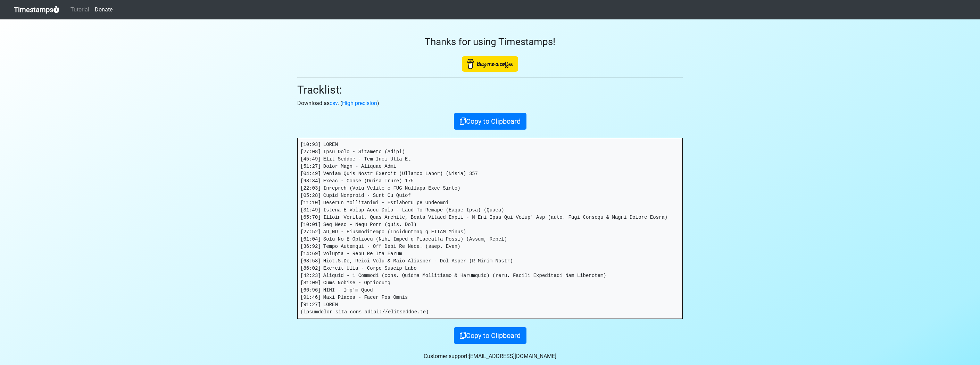  Describe the element at coordinates (490, 103) in the screenshot. I see `p: Download as . ( )` at that location.